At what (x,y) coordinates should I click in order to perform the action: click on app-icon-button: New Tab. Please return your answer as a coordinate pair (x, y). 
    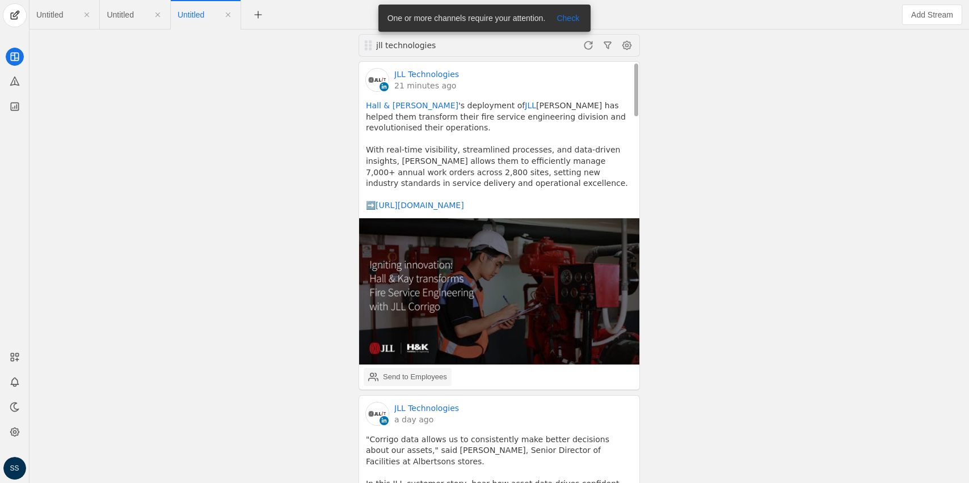
    Looking at the image, I should click on (258, 14).